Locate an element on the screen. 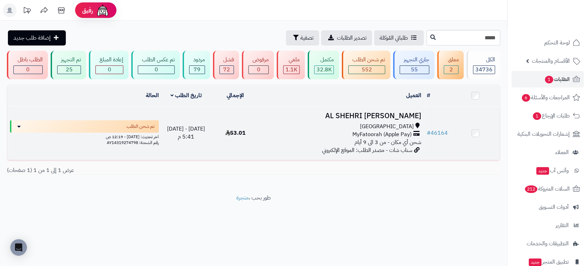 This screenshot has width=588, height=266. span: 6 is located at coordinates (526, 98).